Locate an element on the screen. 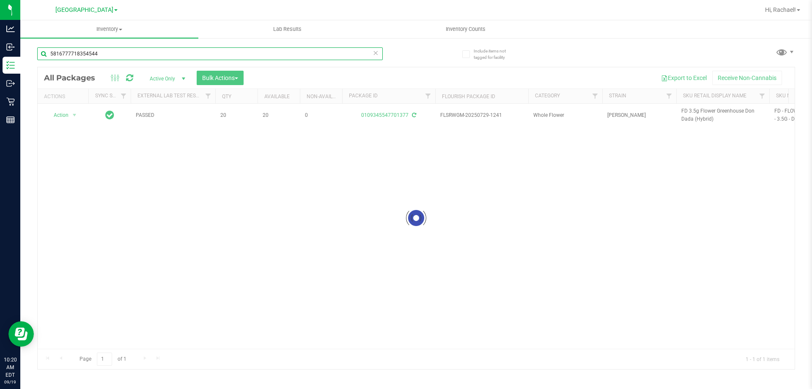 The width and height of the screenshot is (812, 389). a: Lab Results is located at coordinates (287, 29).